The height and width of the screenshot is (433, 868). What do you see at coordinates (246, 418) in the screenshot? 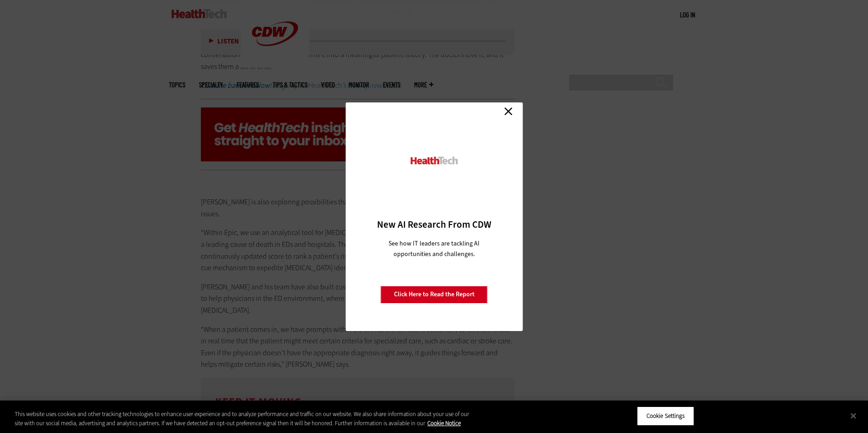
I see `div: This website uses cookies and other tracking technologies to enhance user experience and to analy...` at bounding box center [246, 418].